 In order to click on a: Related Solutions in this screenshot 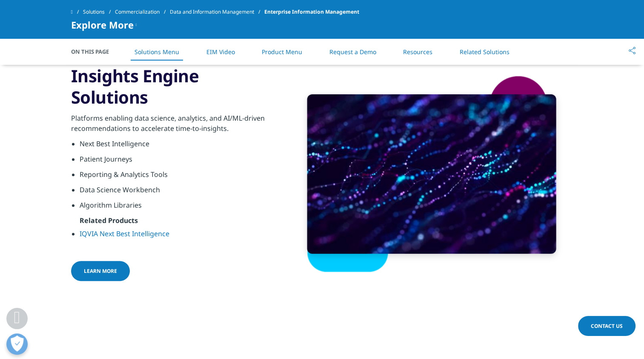, I will do `click(484, 51)`.